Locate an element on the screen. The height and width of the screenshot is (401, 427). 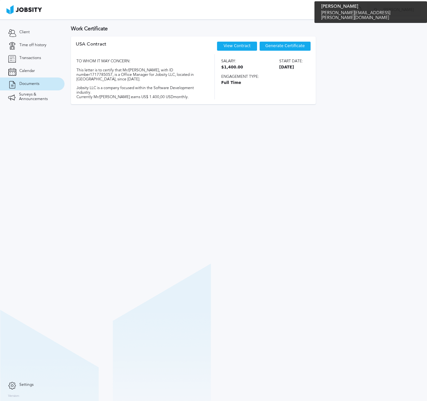
span: Calendar is located at coordinates (27, 71).